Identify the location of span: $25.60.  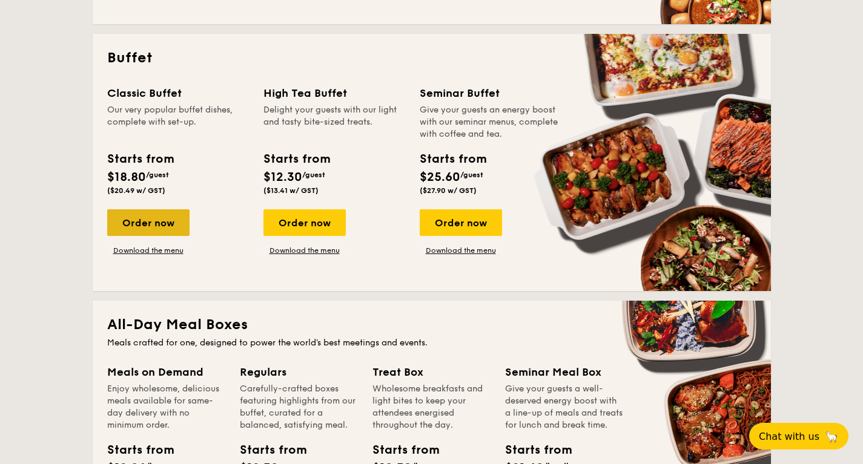
(439, 177).